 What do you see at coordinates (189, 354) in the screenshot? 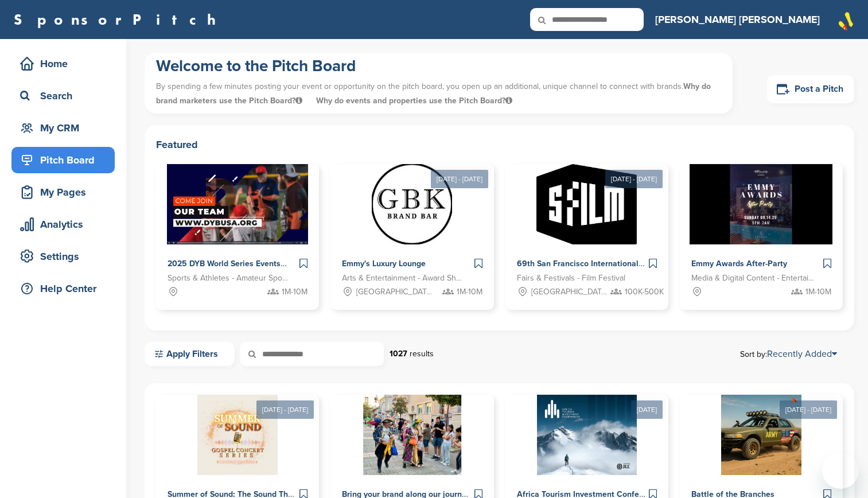
I see `a: Apply Filters` at bounding box center [189, 354].